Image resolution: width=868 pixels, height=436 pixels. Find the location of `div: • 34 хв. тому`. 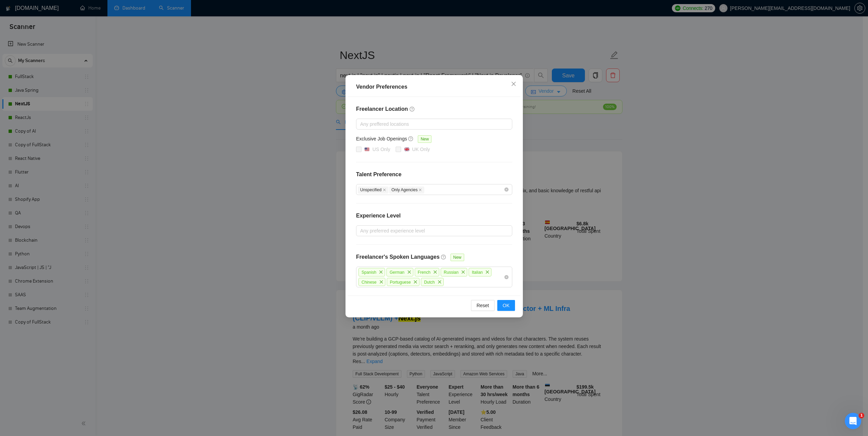

div: • 34 хв. тому is located at coordinates (98, 153).